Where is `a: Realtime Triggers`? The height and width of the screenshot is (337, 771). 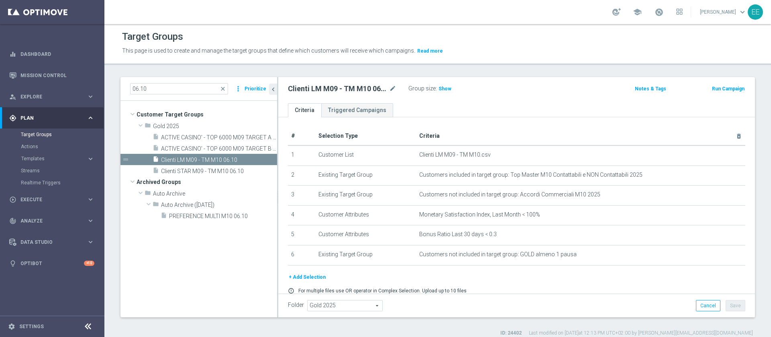 a: Realtime Triggers is located at coordinates (52, 183).